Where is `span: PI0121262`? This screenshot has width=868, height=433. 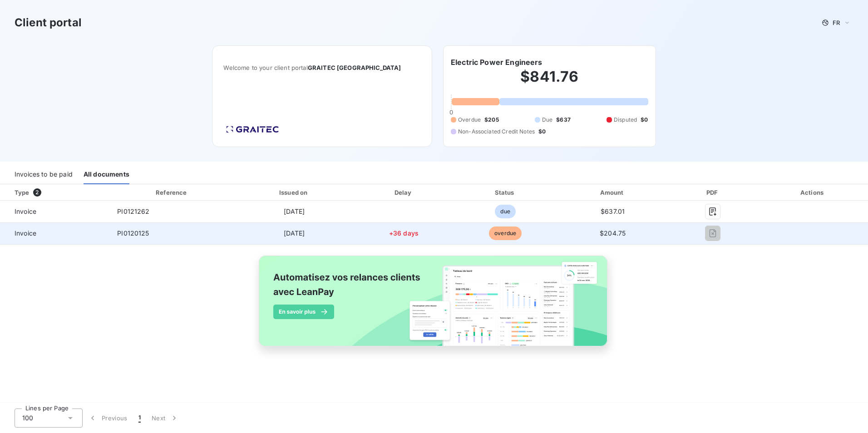 span: PI0121262 is located at coordinates (133, 211).